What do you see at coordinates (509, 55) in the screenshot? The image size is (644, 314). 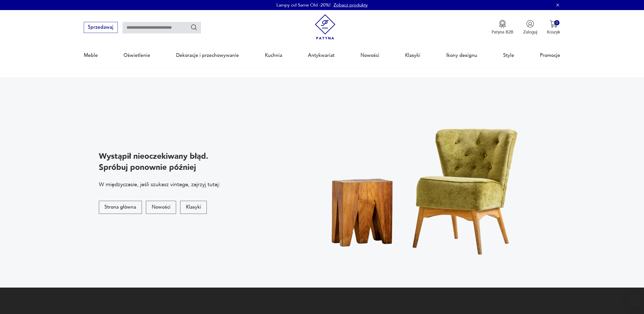 I see `a: Style` at bounding box center [509, 55].